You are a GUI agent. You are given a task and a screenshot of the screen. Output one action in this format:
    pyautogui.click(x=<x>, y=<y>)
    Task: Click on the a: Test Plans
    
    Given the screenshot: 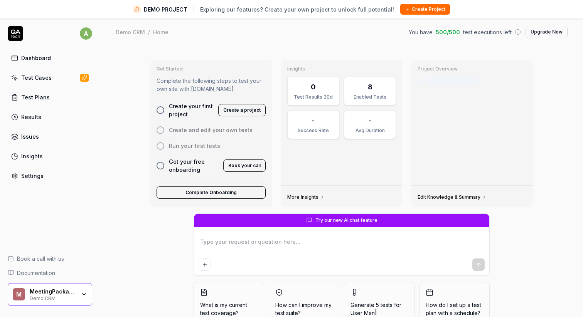 What is the action you would take?
    pyautogui.click(x=50, y=97)
    